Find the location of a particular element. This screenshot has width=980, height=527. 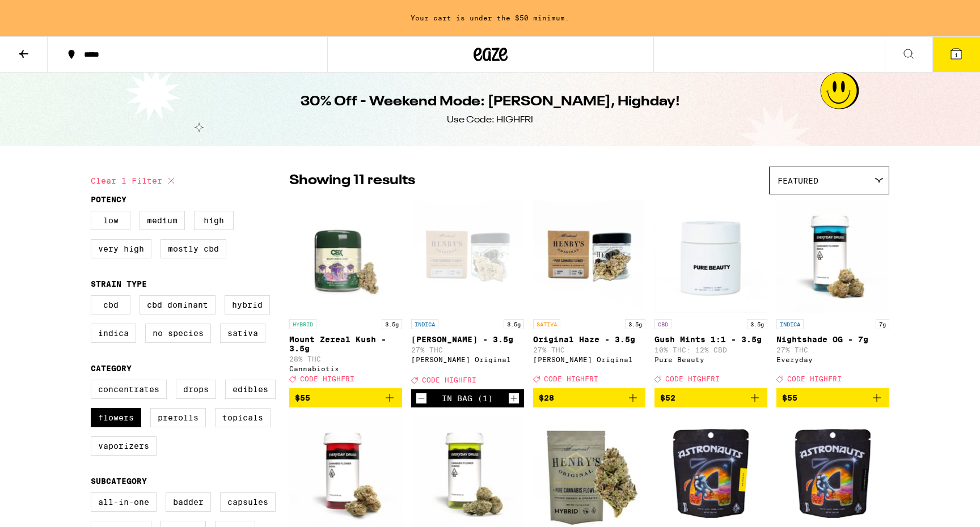

p: HYBRID is located at coordinates (303, 324).